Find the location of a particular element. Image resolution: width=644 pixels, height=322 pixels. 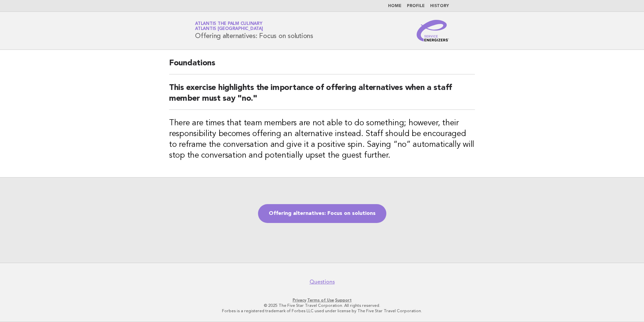

a: Questions is located at coordinates (322, 282).